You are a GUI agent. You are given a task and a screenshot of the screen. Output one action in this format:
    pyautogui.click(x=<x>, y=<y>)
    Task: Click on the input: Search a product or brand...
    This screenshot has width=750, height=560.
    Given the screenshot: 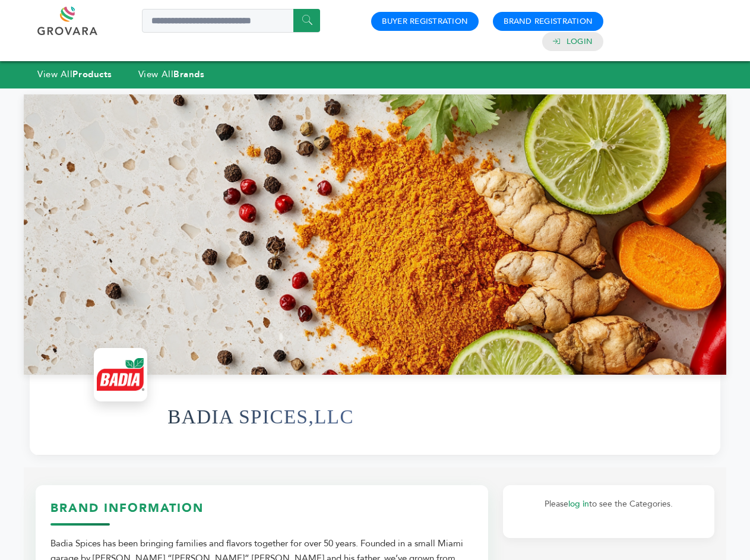 What is the action you would take?
    pyautogui.click(x=231, y=20)
    